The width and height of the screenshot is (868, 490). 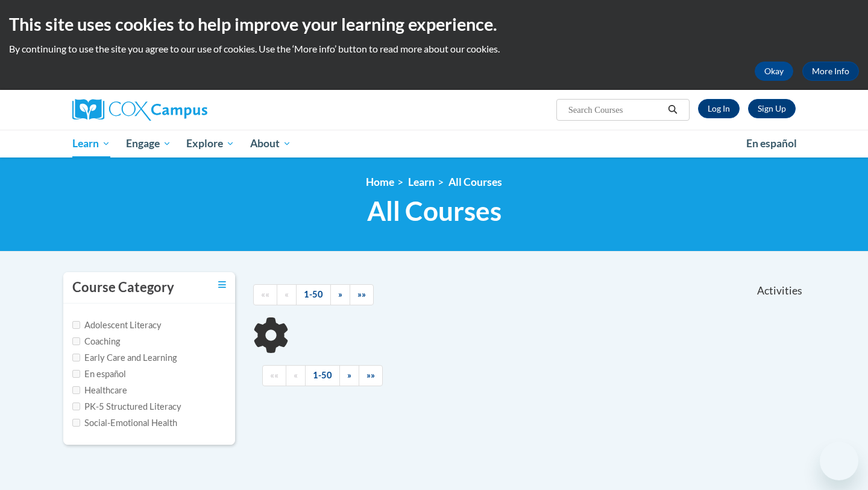 I want to click on a: Toggle collapse, so click(x=222, y=285).